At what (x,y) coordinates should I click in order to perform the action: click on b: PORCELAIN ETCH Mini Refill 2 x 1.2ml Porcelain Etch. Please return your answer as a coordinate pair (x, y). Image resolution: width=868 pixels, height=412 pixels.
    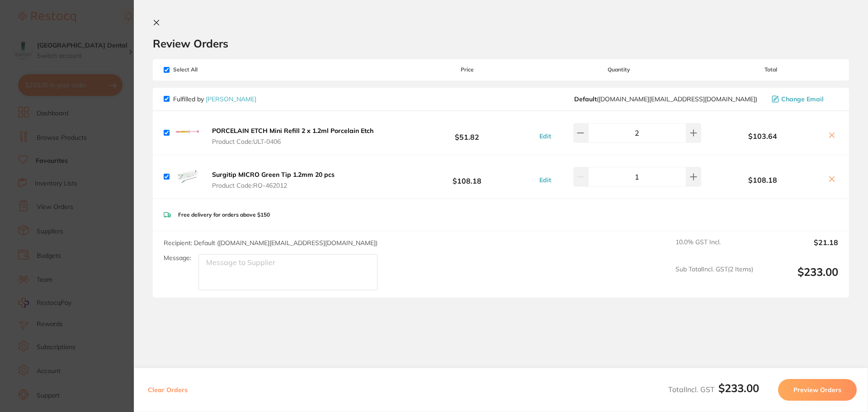
    Looking at the image, I should click on (293, 131).